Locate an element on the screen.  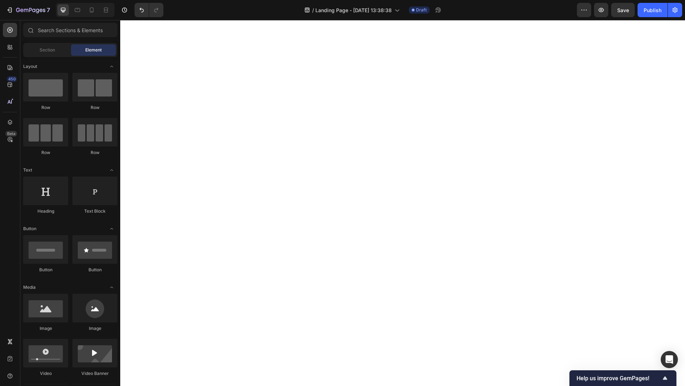
span: Save is located at coordinates (623, 10).